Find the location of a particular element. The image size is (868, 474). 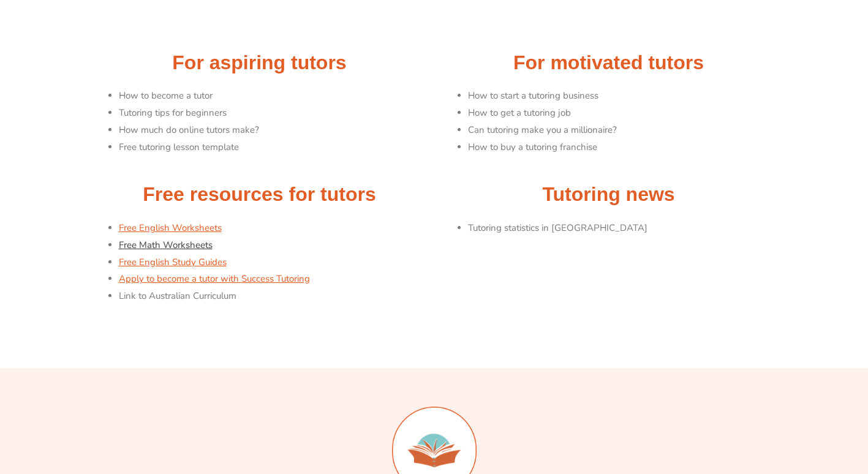

li: Tutoring tips for beginners is located at coordinates (273, 113).